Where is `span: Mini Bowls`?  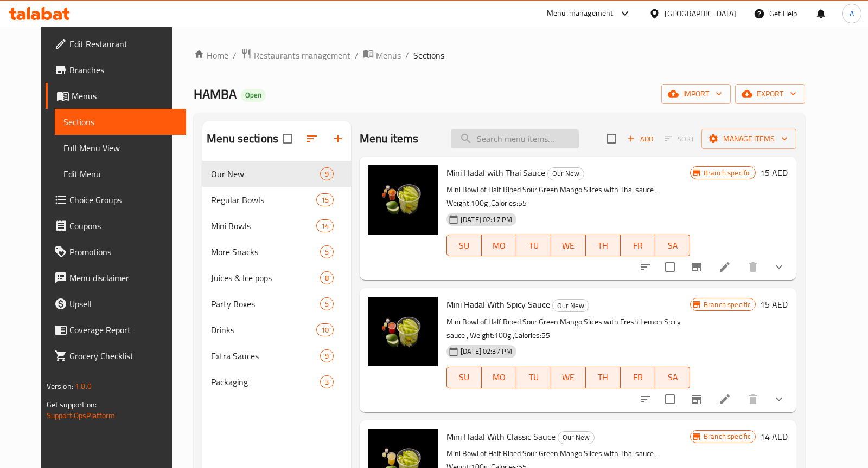
span: Mini Bowls is located at coordinates (263, 226).